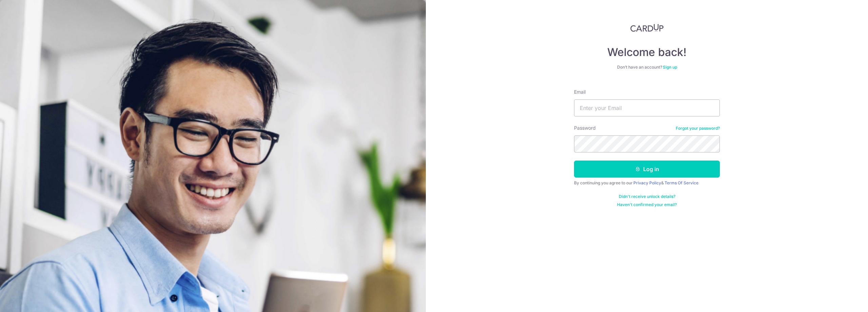 This screenshot has height=312, width=868. Describe the element at coordinates (579, 92) in the screenshot. I see `label: Email` at that location.